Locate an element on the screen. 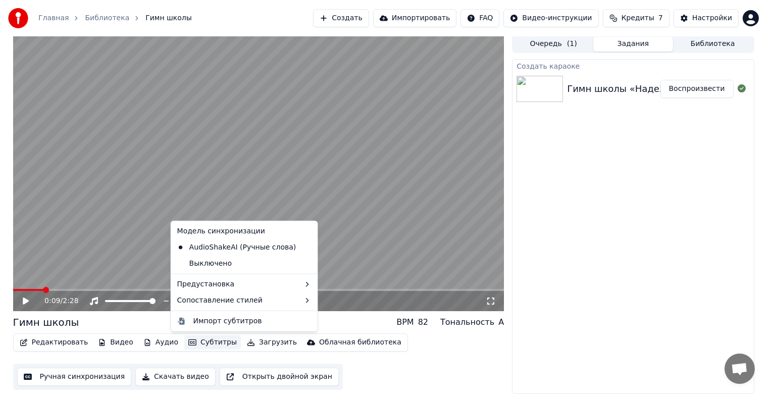 Image resolution: width=767 pixels, height=394 pixels. nav: breadcrumb is located at coordinates (115, 18).